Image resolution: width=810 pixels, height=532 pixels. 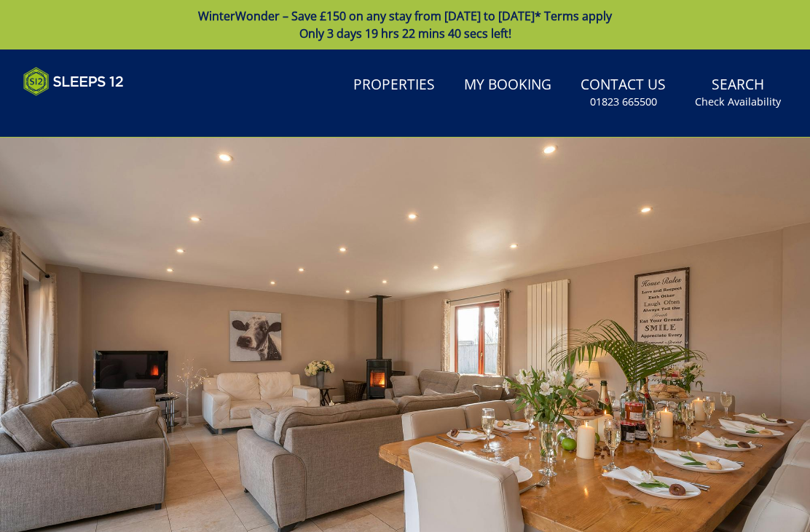 I want to click on small: Check Availability, so click(x=738, y=102).